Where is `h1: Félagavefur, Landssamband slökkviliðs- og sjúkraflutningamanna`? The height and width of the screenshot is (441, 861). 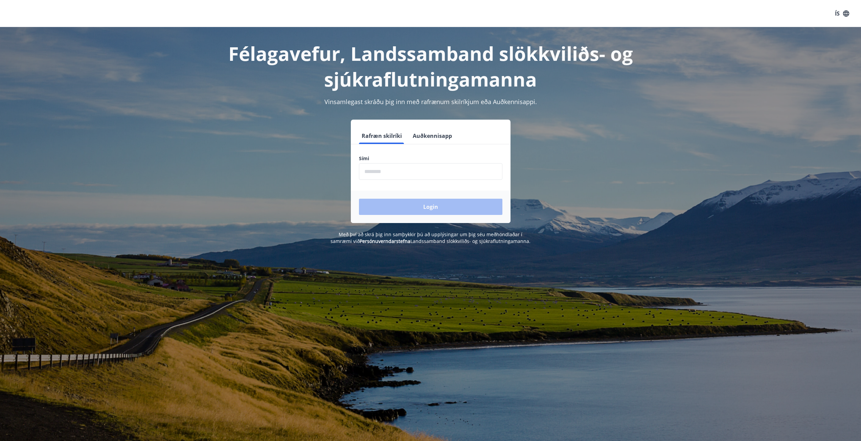
h1: Félagavefur, Landssamband slökkviliðs- og sjúkraflutningamanna is located at coordinates (431, 66).